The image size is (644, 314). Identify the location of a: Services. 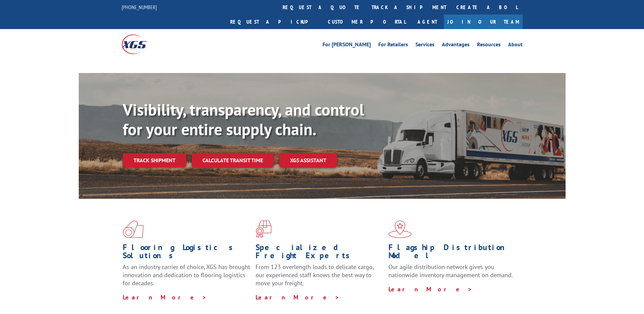
(425, 45).